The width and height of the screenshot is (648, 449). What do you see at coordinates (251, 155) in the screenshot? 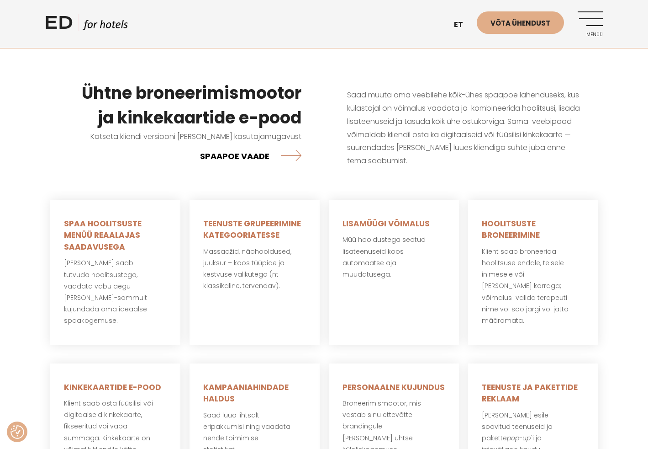
I see `a: SPAAPOE VAADE` at bounding box center [251, 155].